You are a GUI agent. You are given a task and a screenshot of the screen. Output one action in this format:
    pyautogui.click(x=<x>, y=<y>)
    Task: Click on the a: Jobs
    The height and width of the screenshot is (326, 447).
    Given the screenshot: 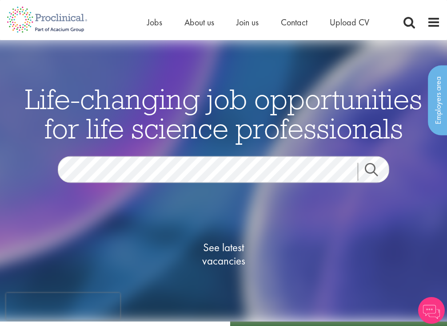 What is the action you would take?
    pyautogui.click(x=155, y=22)
    